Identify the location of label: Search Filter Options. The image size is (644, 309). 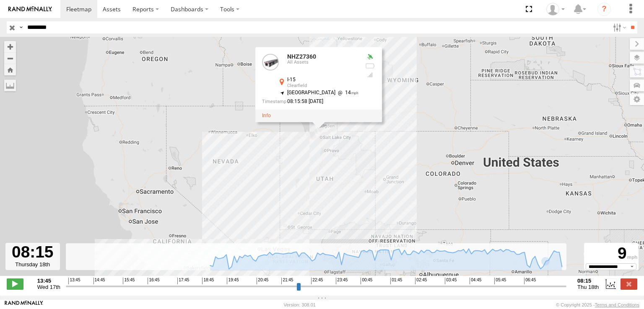
(619, 27).